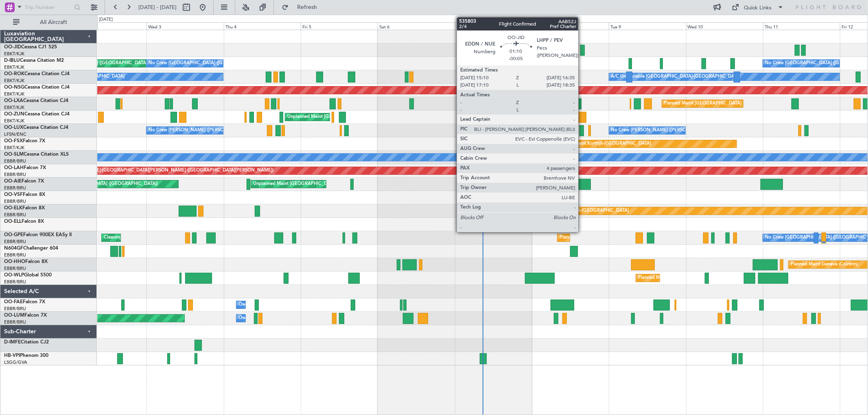  What do you see at coordinates (31, 248) in the screenshot?
I see `a: N604GFChallenger 604` at bounding box center [31, 248].